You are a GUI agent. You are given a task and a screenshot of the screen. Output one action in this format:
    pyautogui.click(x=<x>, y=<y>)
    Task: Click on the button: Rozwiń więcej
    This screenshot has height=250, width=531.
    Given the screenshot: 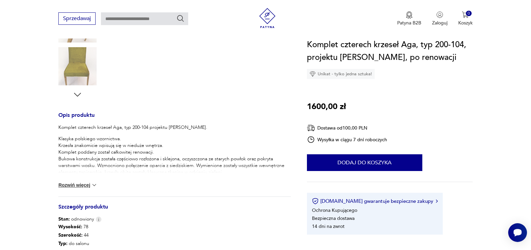 What is the action you would take?
    pyautogui.click(x=78, y=185)
    